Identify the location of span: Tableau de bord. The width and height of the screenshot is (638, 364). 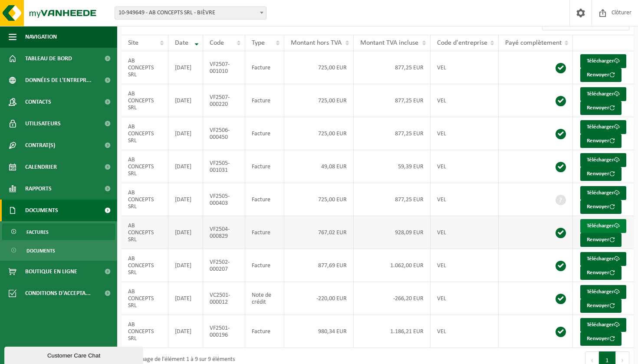
(49, 59).